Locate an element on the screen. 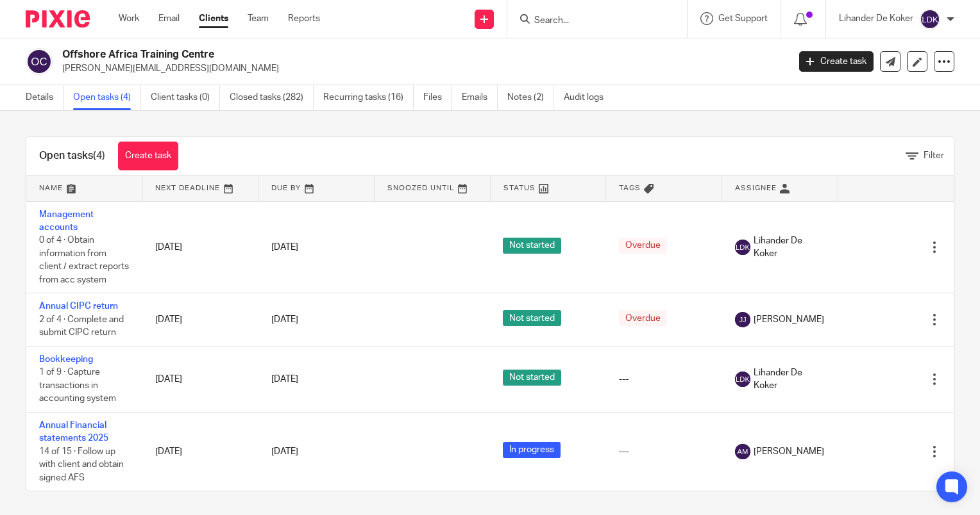  span: Filter is located at coordinates (934, 156).